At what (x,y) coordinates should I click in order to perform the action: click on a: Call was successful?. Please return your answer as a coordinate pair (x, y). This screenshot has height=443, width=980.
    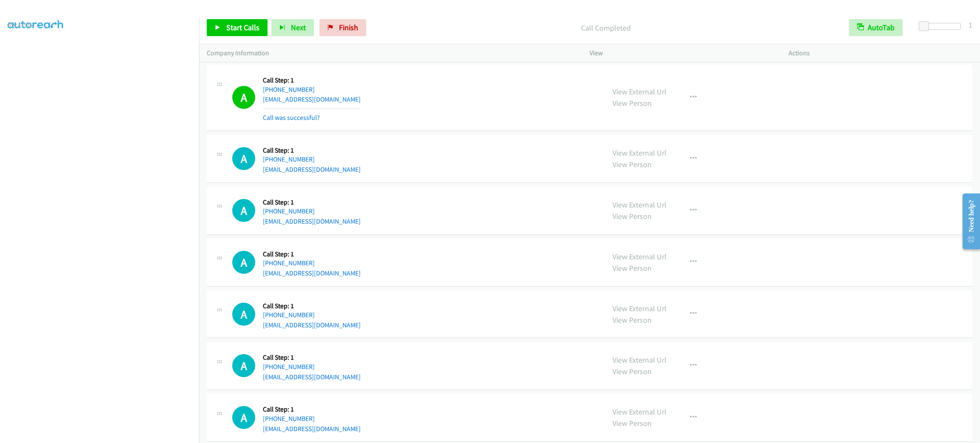
    Looking at the image, I should click on (292, 117).